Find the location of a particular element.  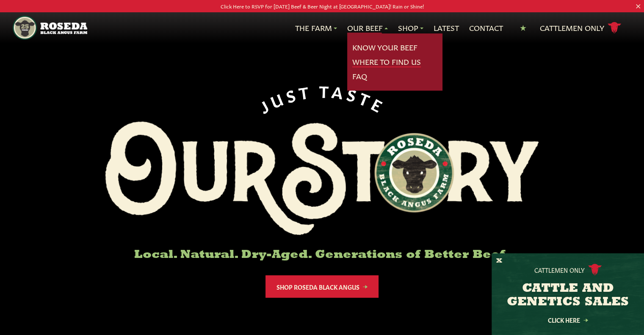

a: Know Your Beef is located at coordinates (385, 47).